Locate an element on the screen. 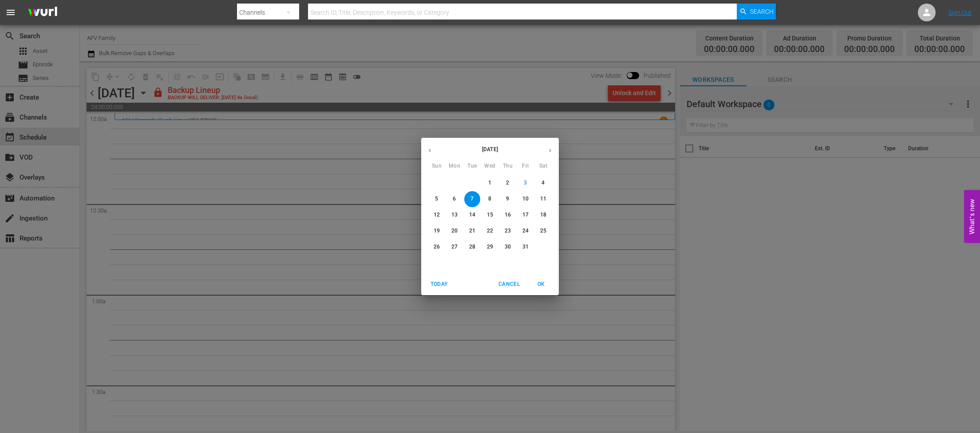 The width and height of the screenshot is (980, 433). button: 8 is located at coordinates (490, 199).